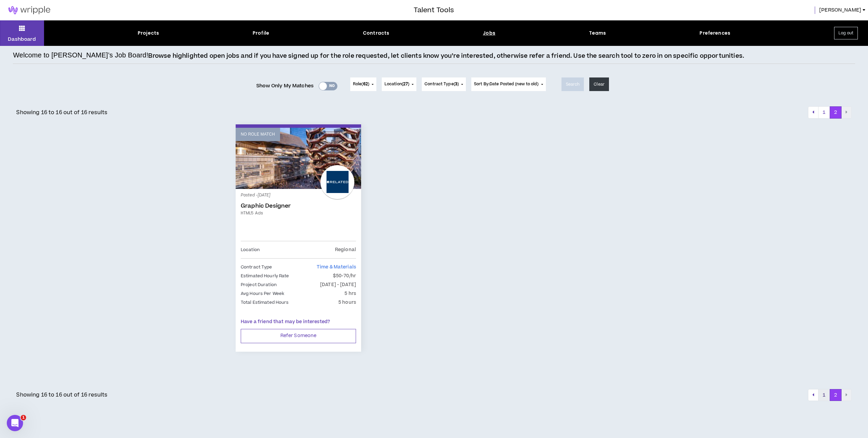  What do you see at coordinates (298, 205) in the screenshot?
I see `a: Graphic Designer` at bounding box center [298, 205].